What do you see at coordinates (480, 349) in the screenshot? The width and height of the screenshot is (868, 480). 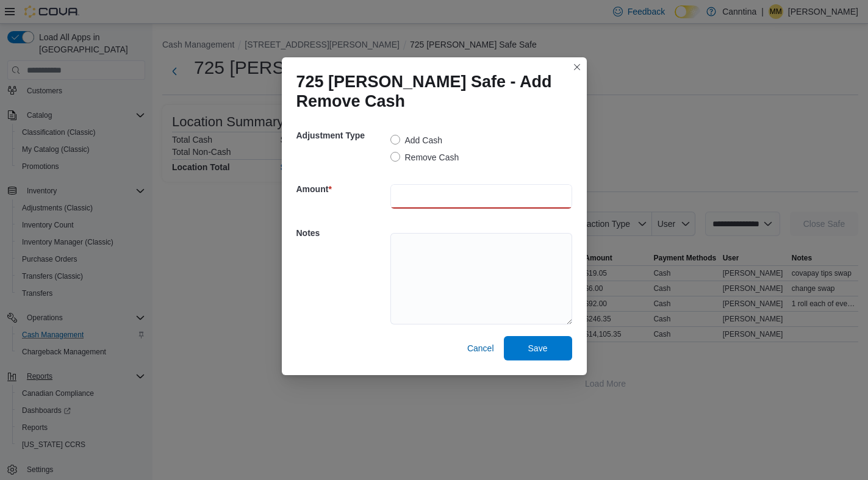 I see `button: Cancel` at bounding box center [480, 349].